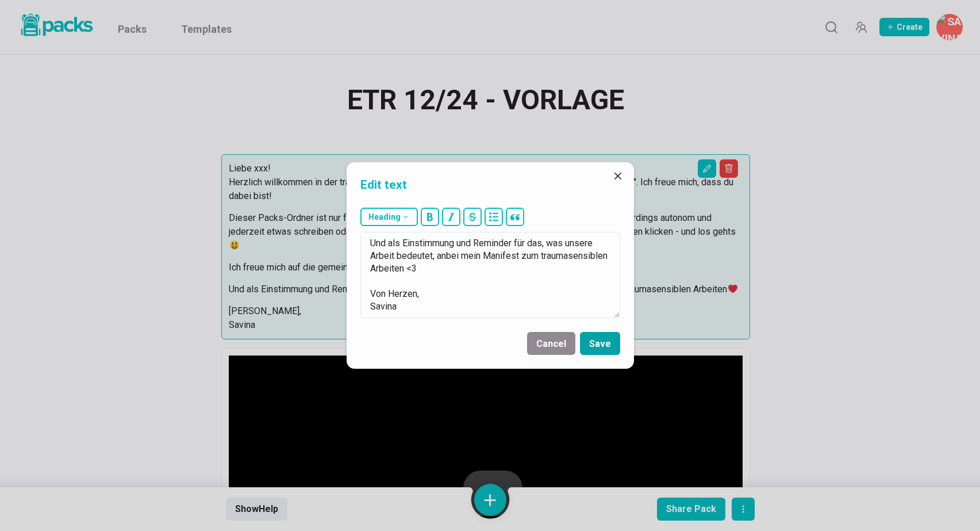 The image size is (980, 531). Describe the element at coordinates (490, 182) in the screenshot. I see `header: Edit text` at that location.